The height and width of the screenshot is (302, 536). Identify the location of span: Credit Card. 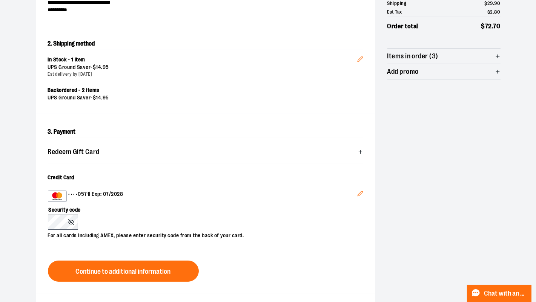
(61, 178).